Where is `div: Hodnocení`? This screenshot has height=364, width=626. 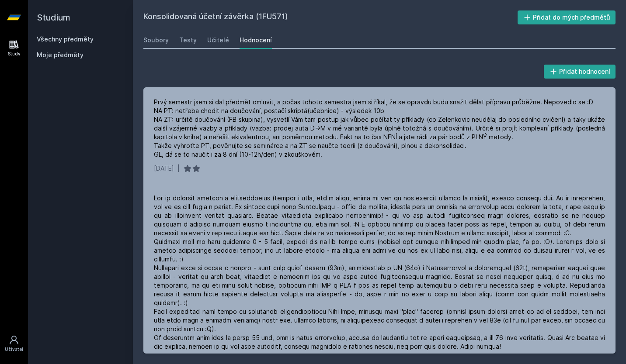 div: Hodnocení is located at coordinates (256, 40).